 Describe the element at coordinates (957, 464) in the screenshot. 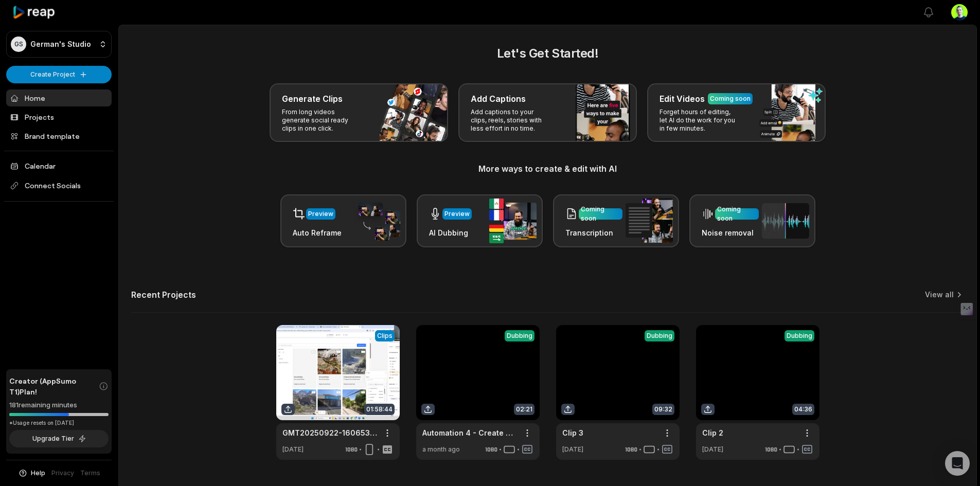

I see `div: Open Intercom Messenger` at that location.